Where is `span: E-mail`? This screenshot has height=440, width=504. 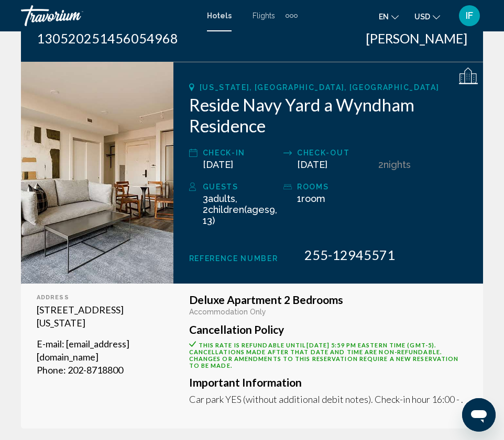 span: E-mail is located at coordinates (49, 343).